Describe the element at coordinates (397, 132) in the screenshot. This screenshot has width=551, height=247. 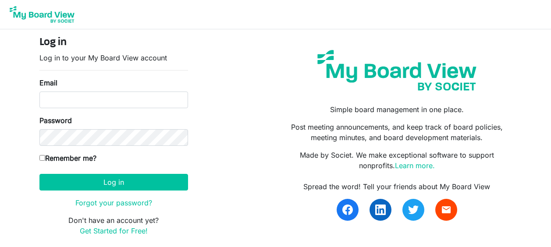
I see `p: Post meeting announcements, and keep track of board policies, meeting minutes, and board developm...` at that location.